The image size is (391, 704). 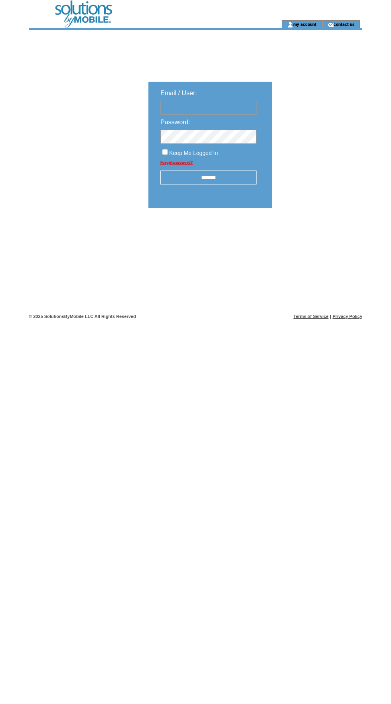 What do you see at coordinates (330, 25) in the screenshot?
I see `img: contact_us_icon.gif;jsessionid=955B173AA9AC9B65CA6FB20F7815BA9E` at bounding box center [330, 25].